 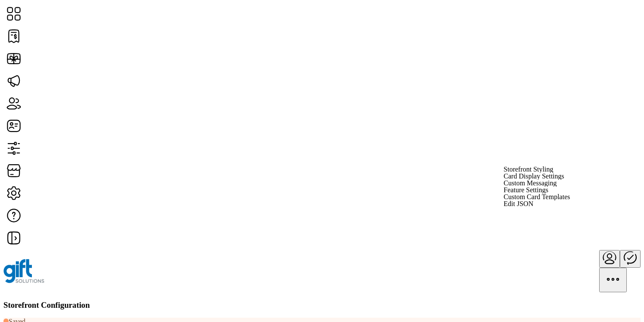 I want to click on button: Publisher Panel, so click(x=631, y=259).